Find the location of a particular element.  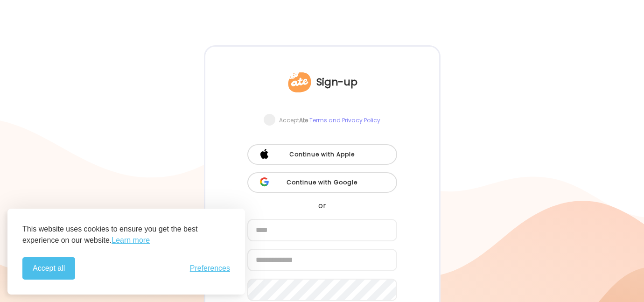

div: Continue with Apple is located at coordinates (322, 155).